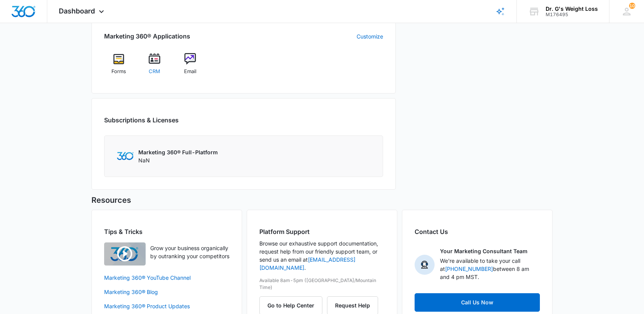 This screenshot has width=644, height=314. Describe the element at coordinates (166, 292) in the screenshot. I see `a: Marketing 360® Blog` at that location.